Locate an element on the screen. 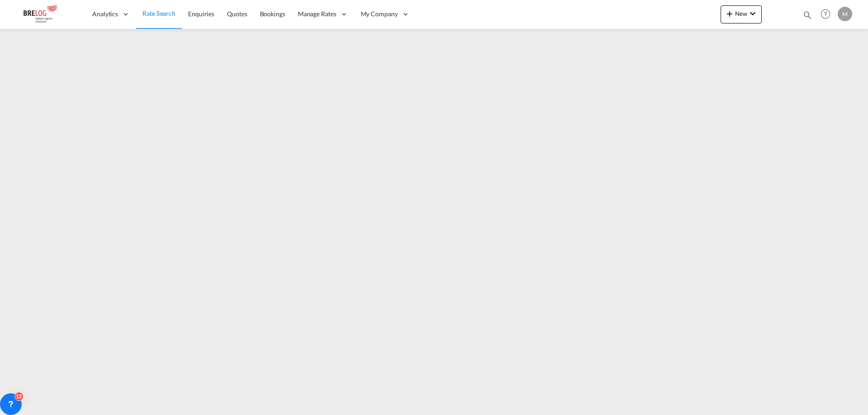 The height and width of the screenshot is (415, 868). span: New is located at coordinates (741, 14).